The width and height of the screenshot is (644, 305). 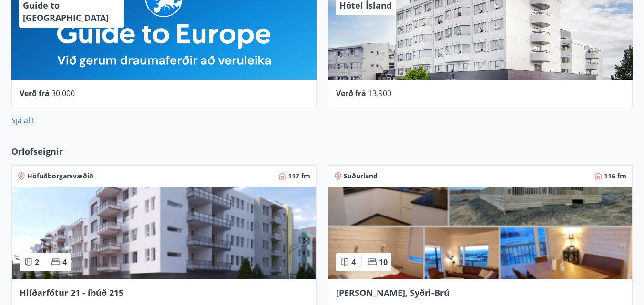 What do you see at coordinates (23, 120) in the screenshot?
I see `a: Sjá allt` at bounding box center [23, 120].